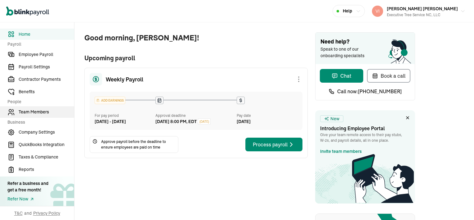 Image resolution: width=474 pixels, height=220 pixels. I want to click on span: Taxes & Compliance, so click(46, 157).